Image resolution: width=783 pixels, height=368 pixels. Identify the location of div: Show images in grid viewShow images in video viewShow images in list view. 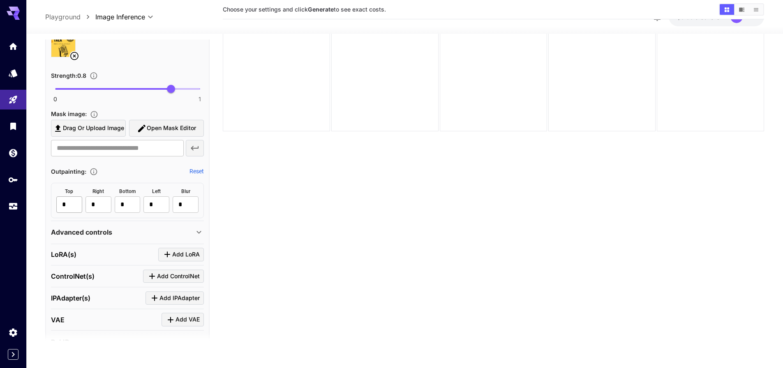
(742, 9).